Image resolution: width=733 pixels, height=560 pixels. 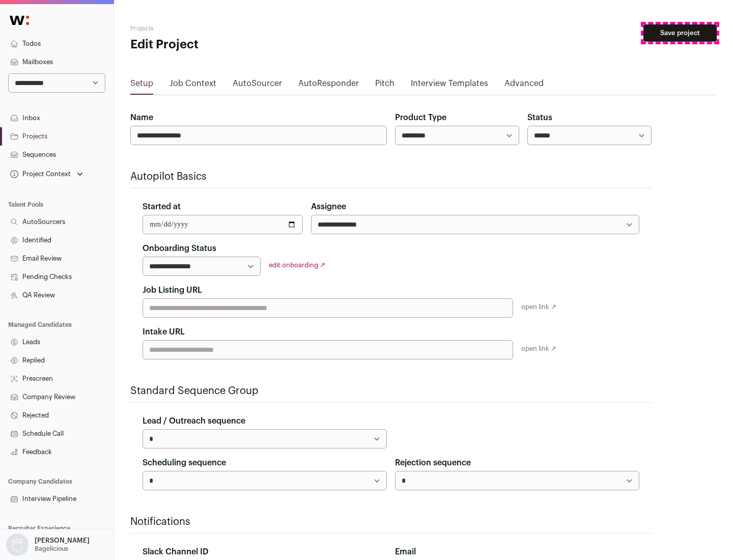 I want to click on label: Slack Channel ID, so click(x=175, y=552).